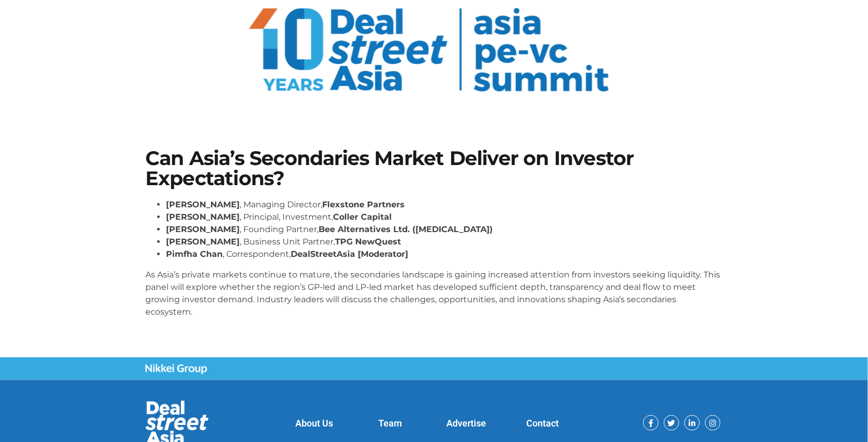  What do you see at coordinates (434, 168) in the screenshot?
I see `h1: Can Asia’s Secondaries Market Deliver on Investor Expectations?` at bounding box center [434, 168].